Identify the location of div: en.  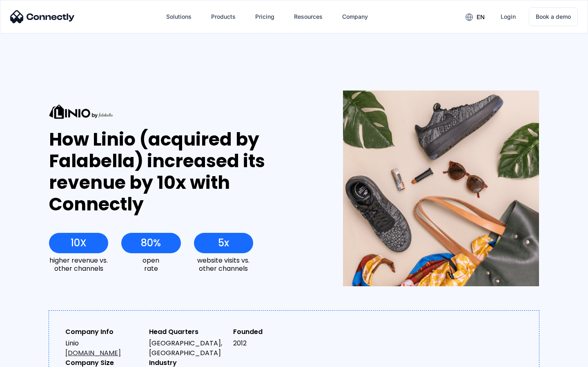
(481, 17).